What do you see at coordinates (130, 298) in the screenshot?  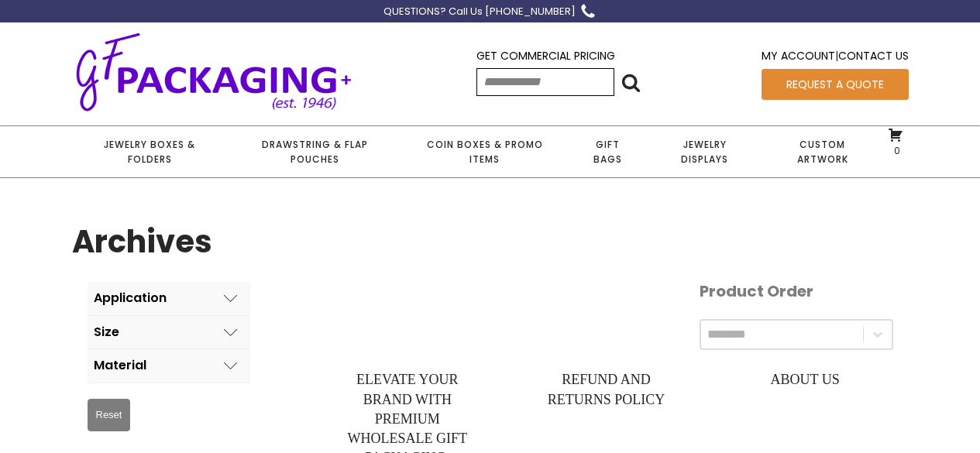 I see `div: Application` at bounding box center [130, 298].